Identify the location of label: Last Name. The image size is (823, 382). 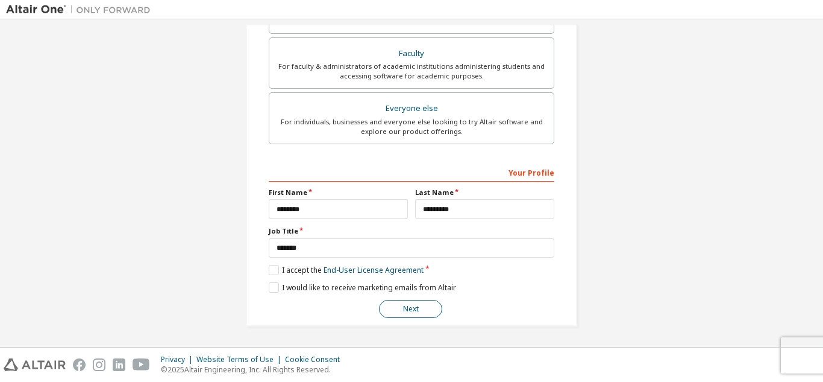
(485, 192).